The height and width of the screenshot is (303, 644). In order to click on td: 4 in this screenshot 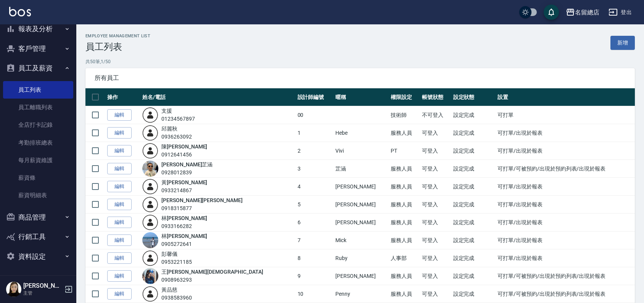, I will do `click(314, 187)`.